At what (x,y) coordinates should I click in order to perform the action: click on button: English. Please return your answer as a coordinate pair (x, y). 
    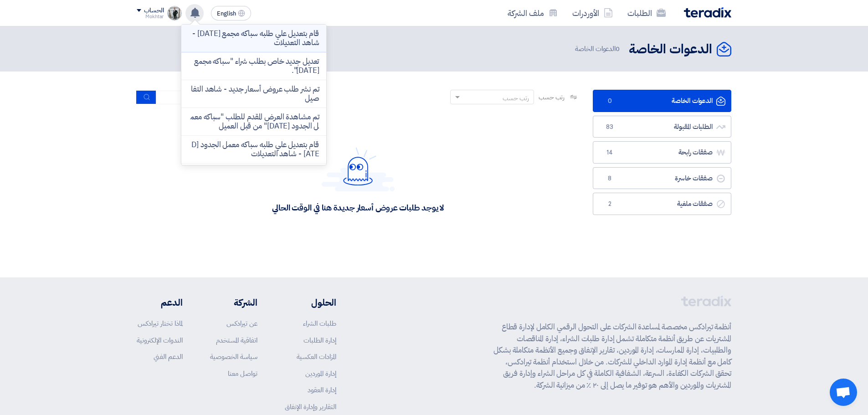
    Looking at the image, I should click on (231, 13).